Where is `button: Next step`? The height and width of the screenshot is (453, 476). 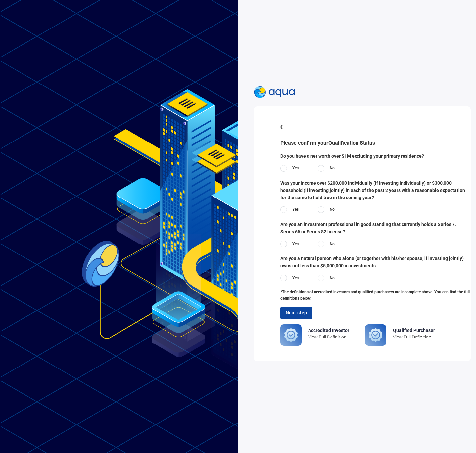 button: Next step is located at coordinates (296, 313).